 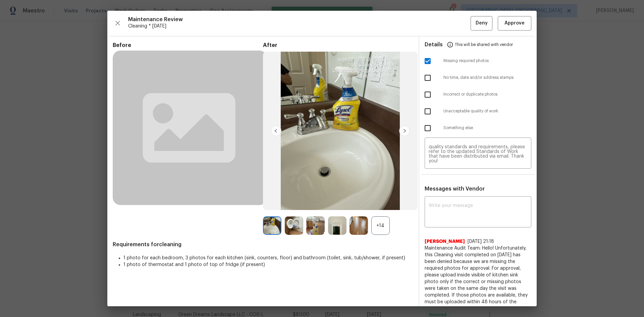 What do you see at coordinates (338, 45) in the screenshot?
I see `span: After` at bounding box center [338, 45].